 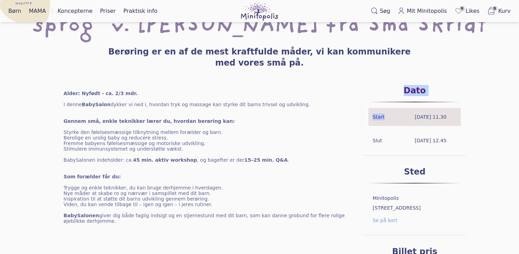 I want to click on strong: 15–25 min. Q&A, so click(x=266, y=160).